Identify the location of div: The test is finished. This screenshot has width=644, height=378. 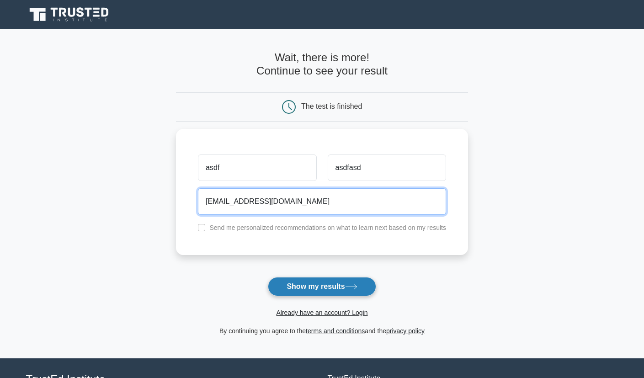
(331, 106).